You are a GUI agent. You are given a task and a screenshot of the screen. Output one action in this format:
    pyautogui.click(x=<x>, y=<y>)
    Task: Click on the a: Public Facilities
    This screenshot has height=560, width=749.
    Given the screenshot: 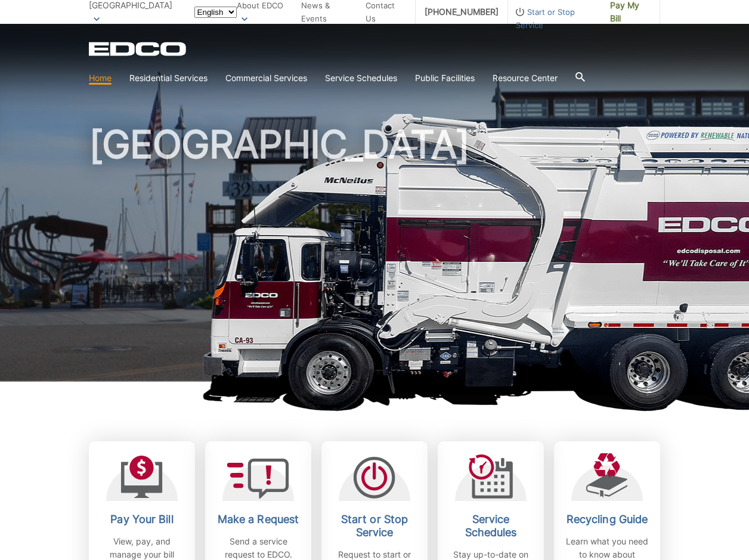 What is the action you would take?
    pyautogui.click(x=445, y=78)
    